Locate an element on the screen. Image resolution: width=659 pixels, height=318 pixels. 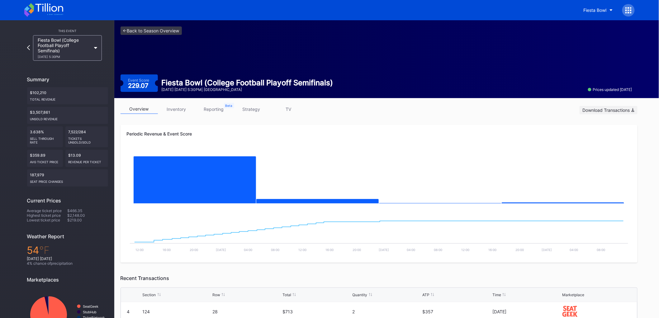
a: reporting is located at coordinates (214, 109).